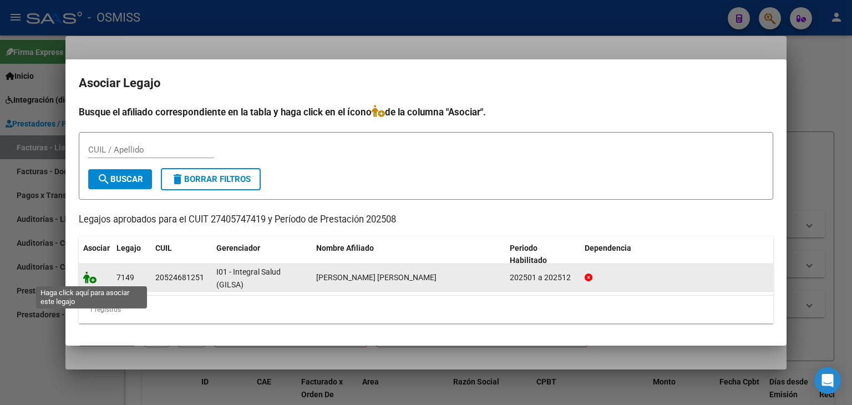 This screenshot has height=405, width=852. I want to click on span: LOPEZ SANZ LORENZO VALENTIN, so click(376, 277).